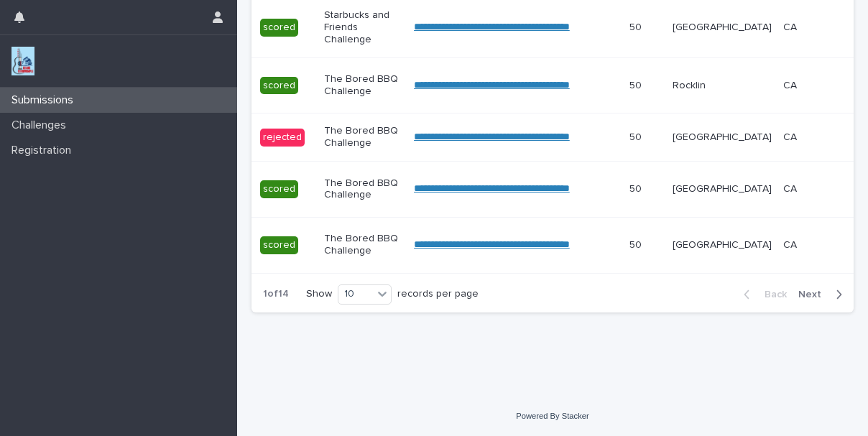 The image size is (868, 436). I want to click on img: jxsLJbdS1eYBI7rVAS4p, so click(23, 61).